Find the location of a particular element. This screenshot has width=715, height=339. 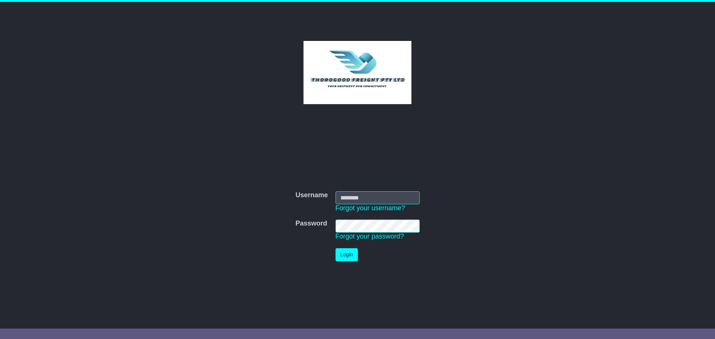

a: Forgot your username? is located at coordinates (370, 208).